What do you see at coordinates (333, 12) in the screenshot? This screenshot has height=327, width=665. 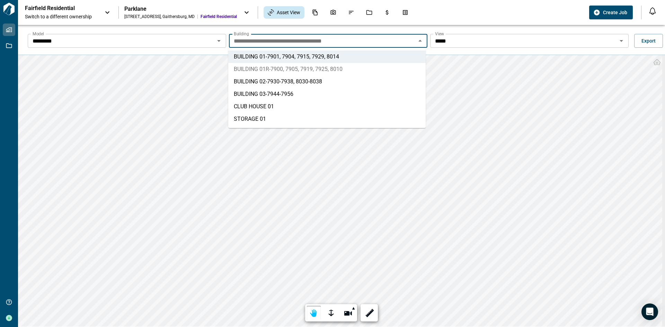 I see `div: Photos` at bounding box center [333, 12].